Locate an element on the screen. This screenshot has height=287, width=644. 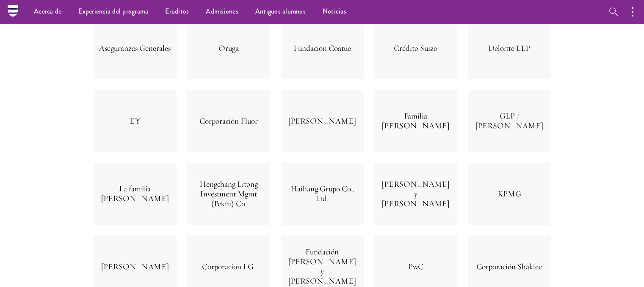
font: Admisiones is located at coordinates (222, 11).